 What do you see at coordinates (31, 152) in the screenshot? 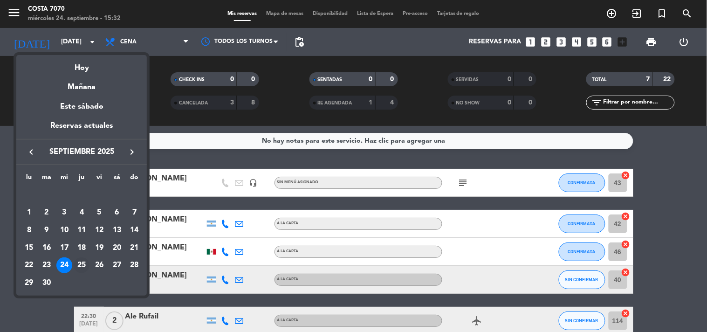
I see `button: keyboard_arrow_left` at bounding box center [31, 152].